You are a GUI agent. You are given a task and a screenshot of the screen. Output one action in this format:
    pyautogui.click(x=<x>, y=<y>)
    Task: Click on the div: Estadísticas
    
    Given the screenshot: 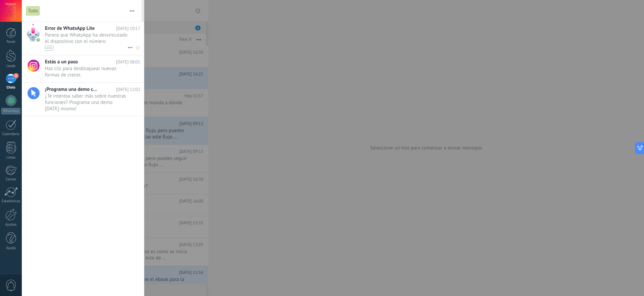 What is the action you would take?
    pyautogui.click(x=11, y=201)
    